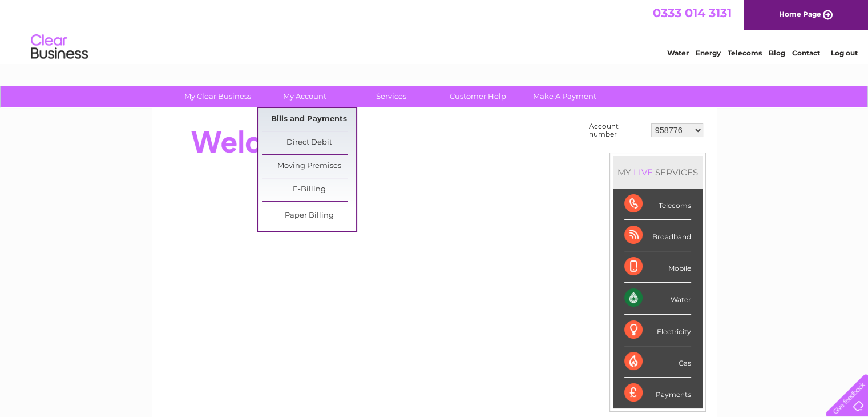  I want to click on a: Telecoms, so click(745, 52).